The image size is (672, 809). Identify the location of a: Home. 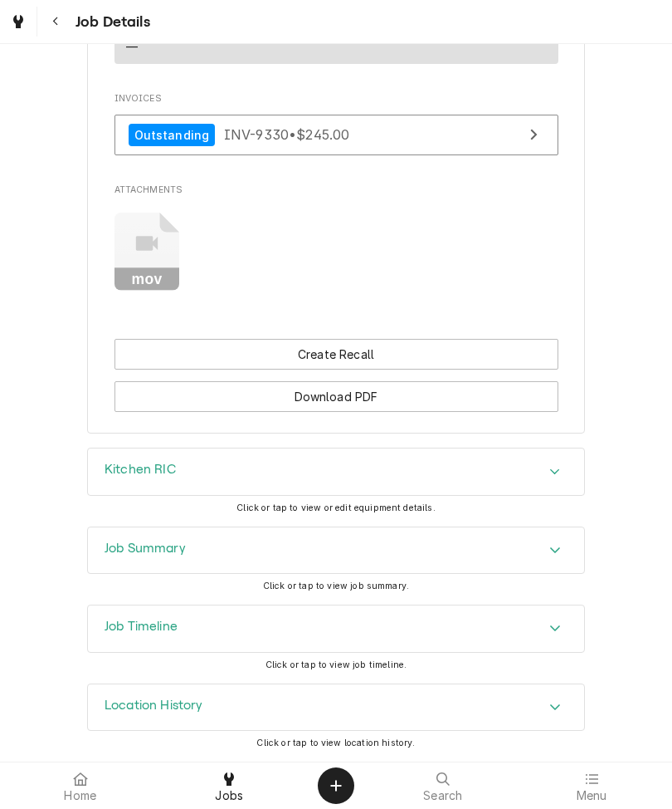
(80, 786).